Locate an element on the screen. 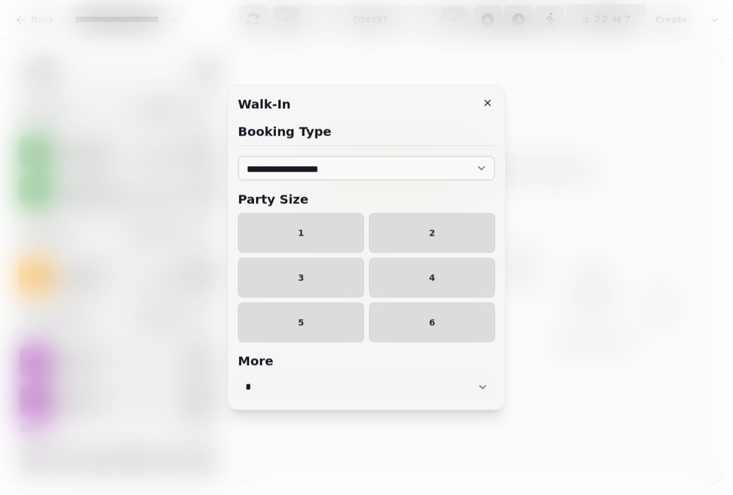 This screenshot has width=733, height=495. h2: Party Size is located at coordinates (273, 200).